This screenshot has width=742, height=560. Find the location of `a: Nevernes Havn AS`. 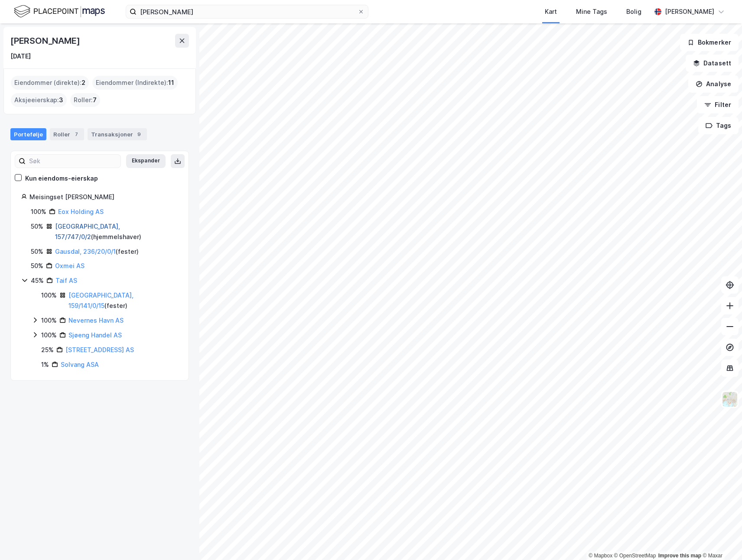

a: Nevernes Havn AS is located at coordinates (96, 320).